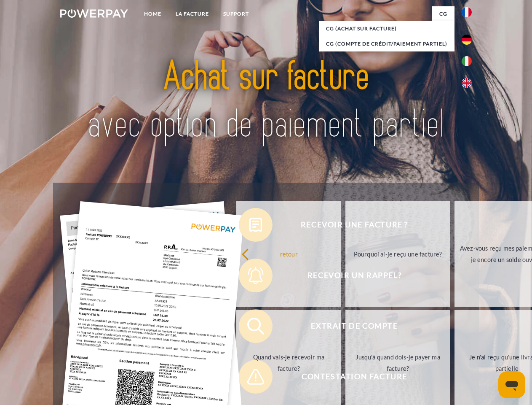 This screenshot has width=532, height=405. Describe the element at coordinates (466, 83) in the screenshot. I see `img: en` at that location.